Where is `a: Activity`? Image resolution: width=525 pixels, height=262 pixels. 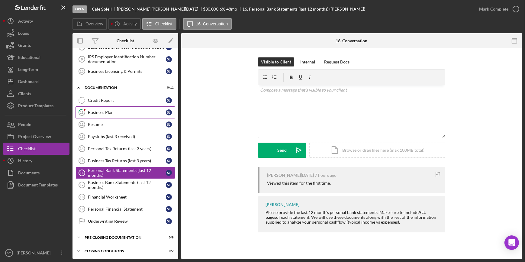 a: Activity is located at coordinates (36, 21).